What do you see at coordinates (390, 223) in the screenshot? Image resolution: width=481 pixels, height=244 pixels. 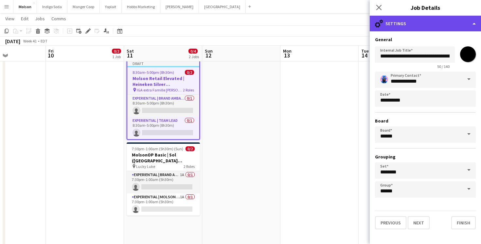 I see `button: Previous` at bounding box center [390, 223].